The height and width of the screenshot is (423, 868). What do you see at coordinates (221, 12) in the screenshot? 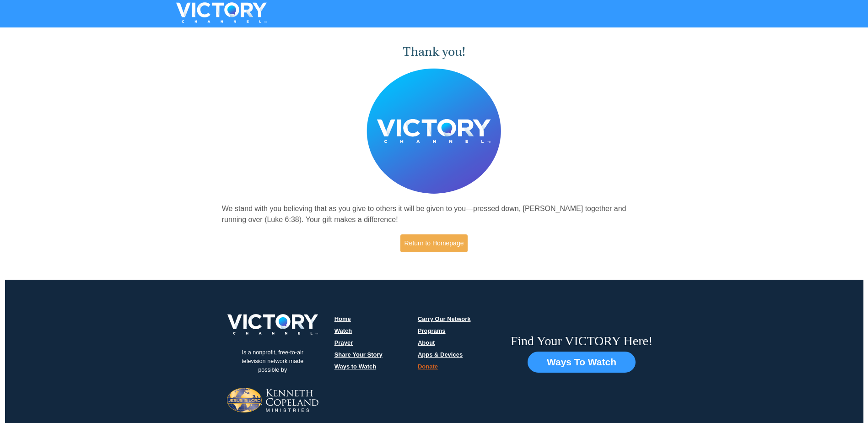
I see `img: VICTORYTHON - VICTORY Channel` at bounding box center [221, 12].